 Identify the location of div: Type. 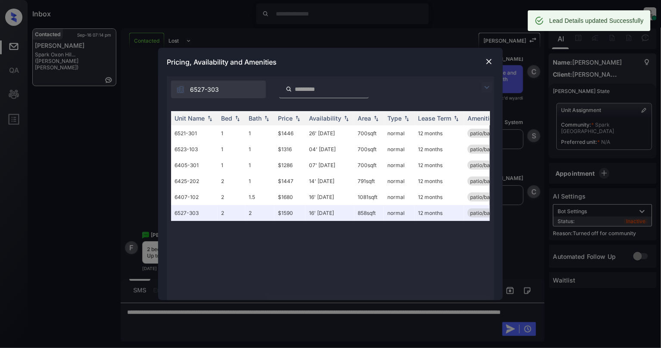
(394, 118).